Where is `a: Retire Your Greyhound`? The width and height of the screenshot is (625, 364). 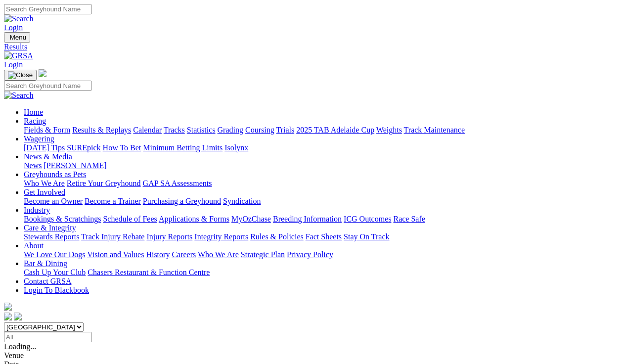 a: Retire Your Greyhound is located at coordinates (104, 183).